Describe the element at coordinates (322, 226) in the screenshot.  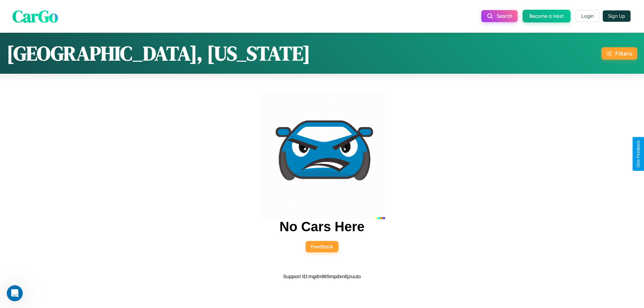
I see `h2: No Cars Here` at that location.